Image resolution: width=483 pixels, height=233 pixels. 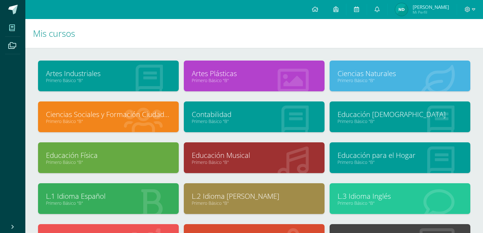 I want to click on a: Ciencias Naturales, so click(x=400, y=73).